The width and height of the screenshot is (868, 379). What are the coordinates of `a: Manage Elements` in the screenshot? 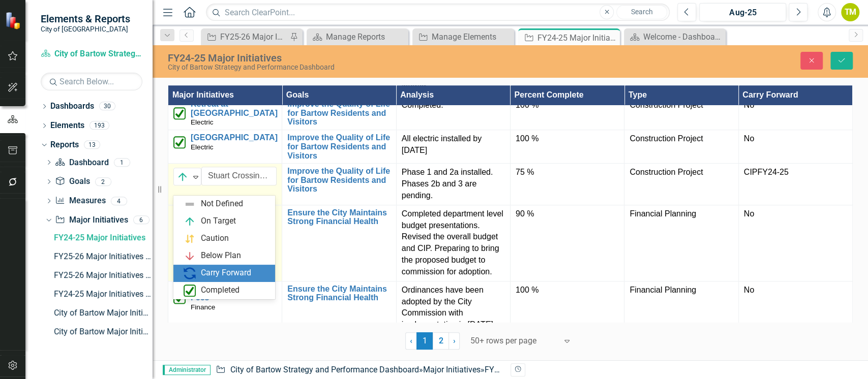 It's located at (464, 37).